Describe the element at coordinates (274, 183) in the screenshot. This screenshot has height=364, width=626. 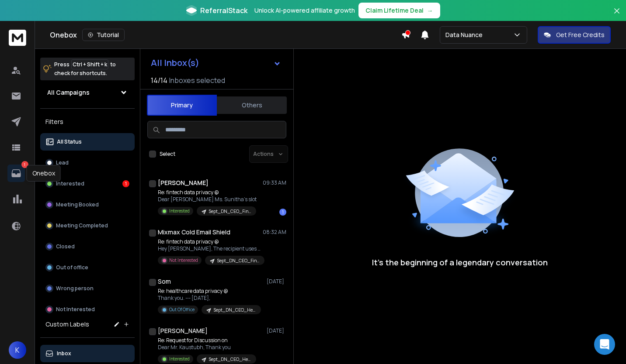
I see `p: 09:33 AM` at that location.